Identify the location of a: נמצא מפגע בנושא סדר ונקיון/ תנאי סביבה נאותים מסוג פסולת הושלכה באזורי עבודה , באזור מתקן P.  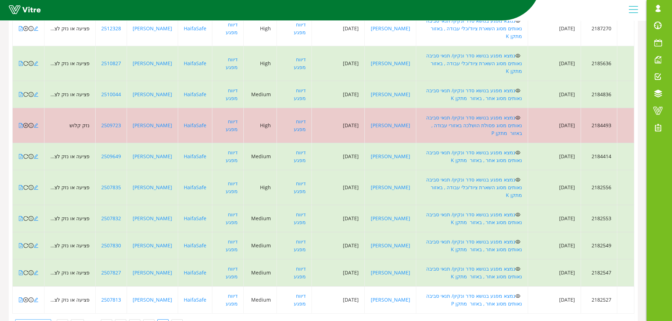
(474, 125).